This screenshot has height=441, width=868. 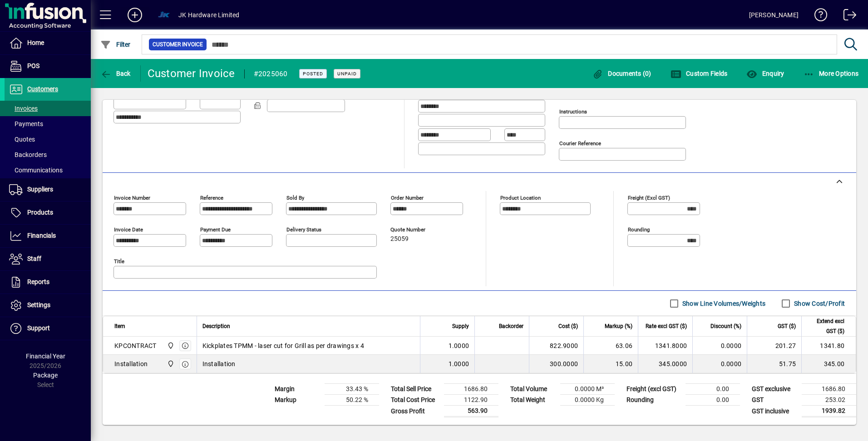 What do you see at coordinates (847, 16) in the screenshot?
I see `a: Logout` at bounding box center [847, 16].